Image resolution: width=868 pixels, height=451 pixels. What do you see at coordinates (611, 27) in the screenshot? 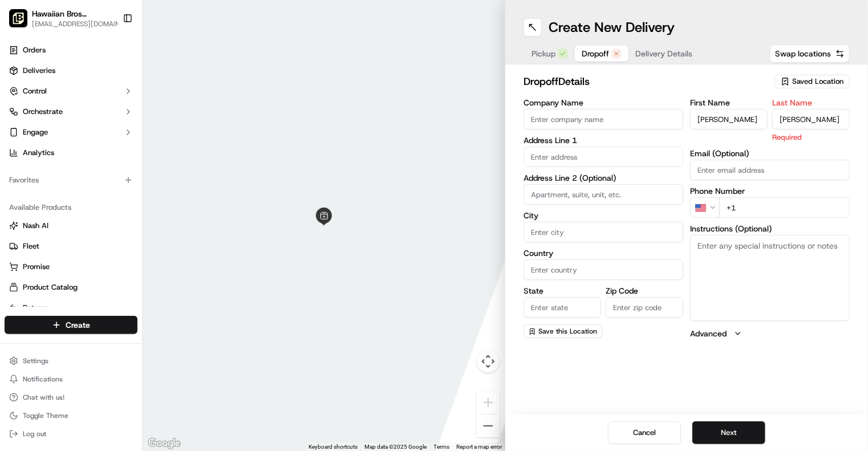
I see `h1: Create New Delivery` at bounding box center [611, 27].